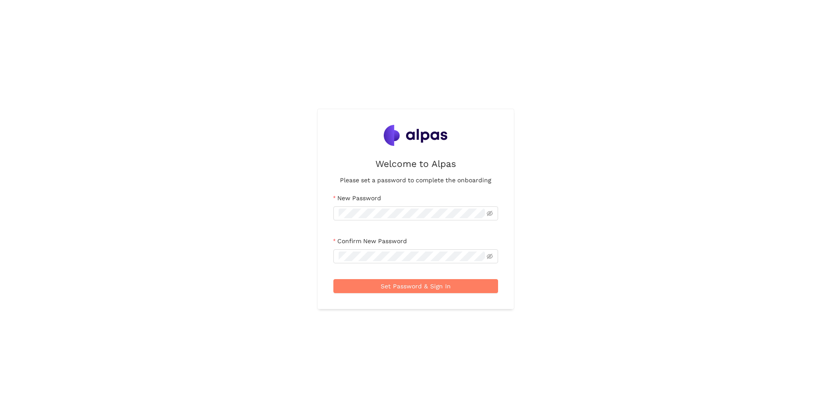  I want to click on span: Set Password & Sign In, so click(416, 286).